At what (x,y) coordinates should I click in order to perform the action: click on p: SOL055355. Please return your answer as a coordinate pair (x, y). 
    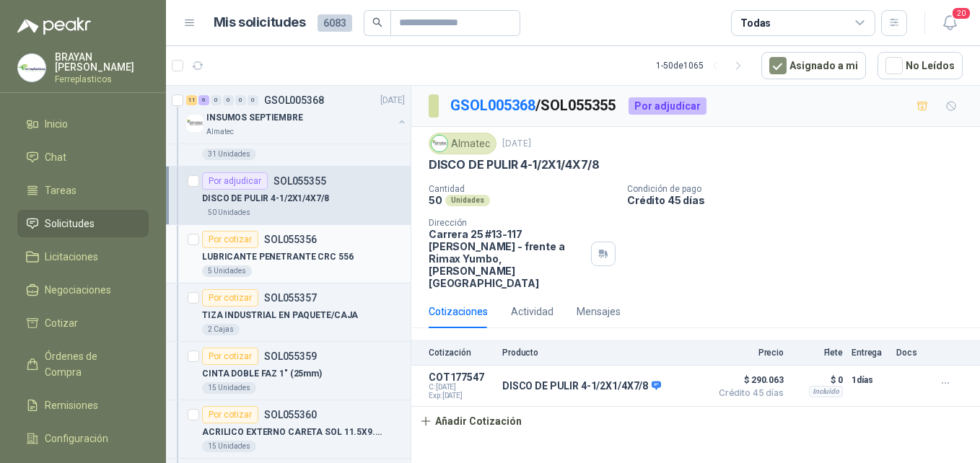
    Looking at the image, I should click on (299, 181).